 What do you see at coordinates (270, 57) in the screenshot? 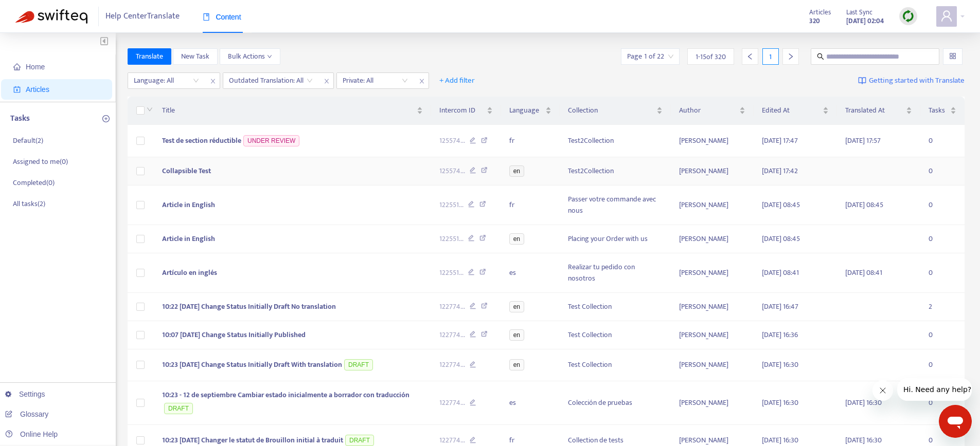
I see `span: down` at bounding box center [270, 57].